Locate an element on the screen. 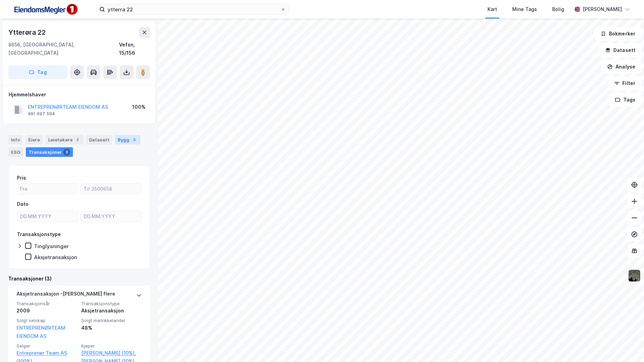 The image size is (644, 362). span: Selger is located at coordinates (47, 346).